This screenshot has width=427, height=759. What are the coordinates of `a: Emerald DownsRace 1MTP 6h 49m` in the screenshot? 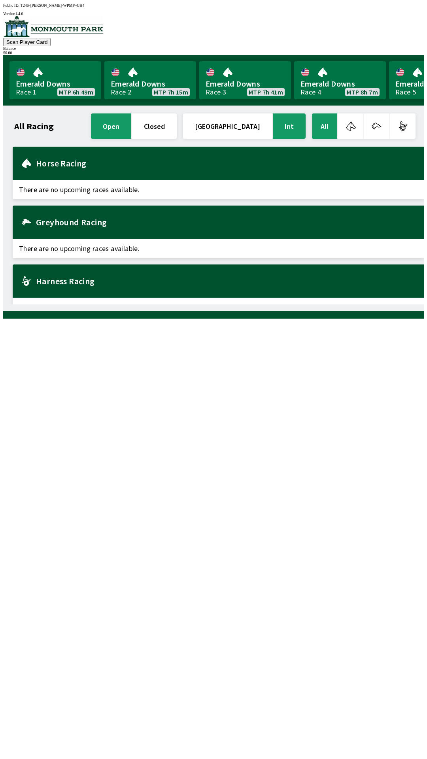 It's located at (55, 80).